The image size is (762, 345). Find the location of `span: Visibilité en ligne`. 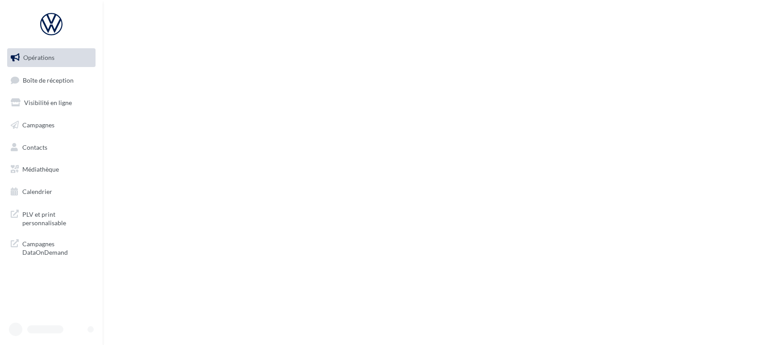

span: Visibilité en ligne is located at coordinates (48, 102).